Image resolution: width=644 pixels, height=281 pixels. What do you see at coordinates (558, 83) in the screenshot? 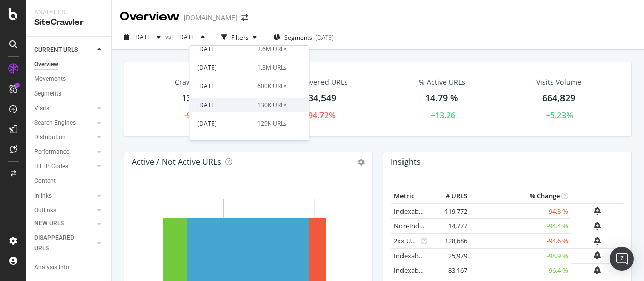
I see `div: Visits Volume` at bounding box center [558, 83].